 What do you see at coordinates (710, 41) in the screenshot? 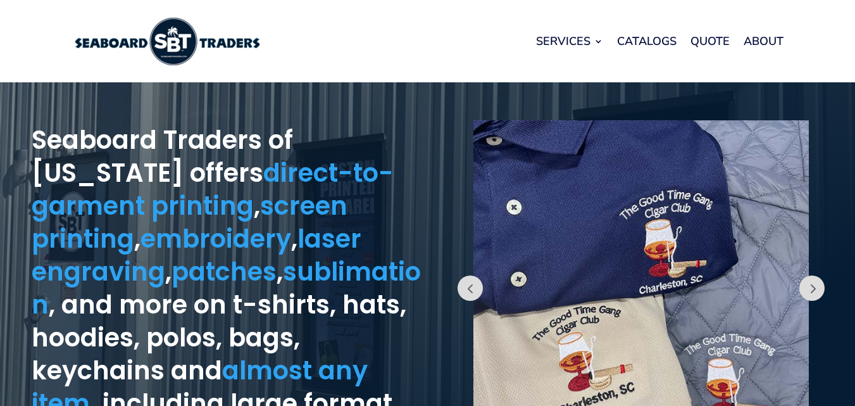
I see `a: Quote` at bounding box center [710, 41].